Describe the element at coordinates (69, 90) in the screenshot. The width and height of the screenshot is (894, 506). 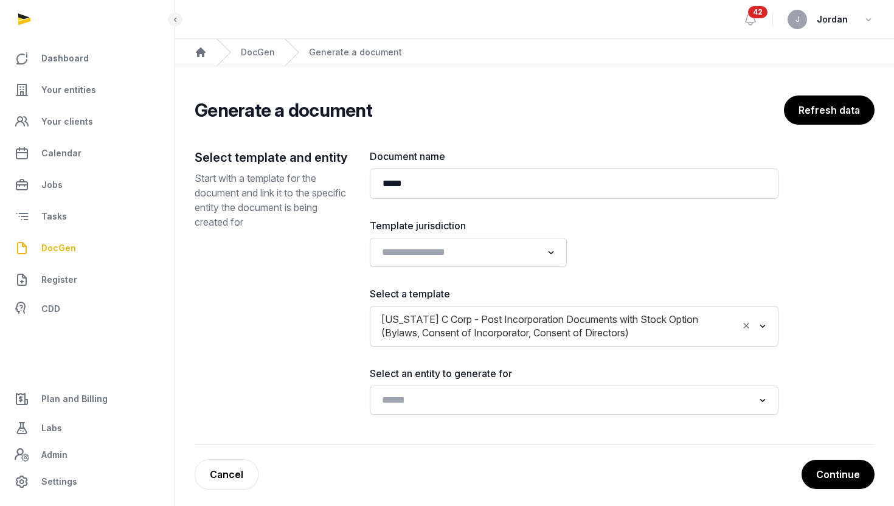
I see `span: Your entities` at that location.